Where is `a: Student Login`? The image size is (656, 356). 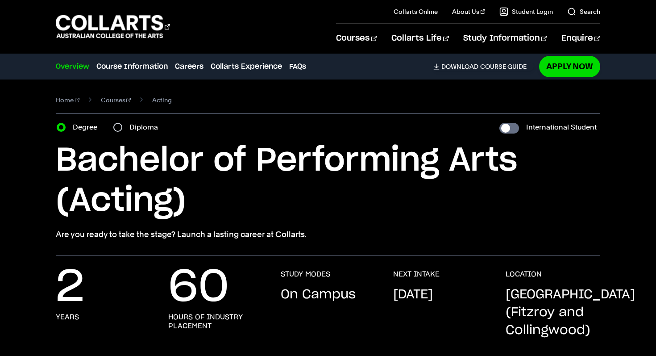 a: Student Login is located at coordinates (526, 12).